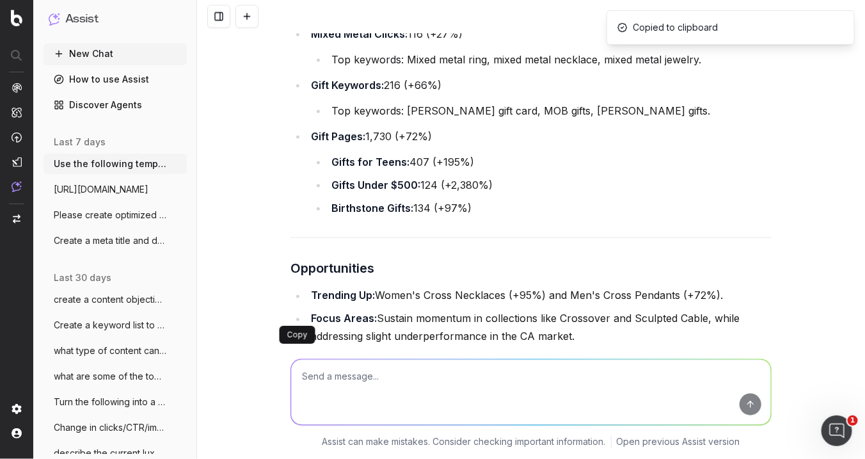  Describe the element at coordinates (17, 409) in the screenshot. I see `img: Setting` at that location.